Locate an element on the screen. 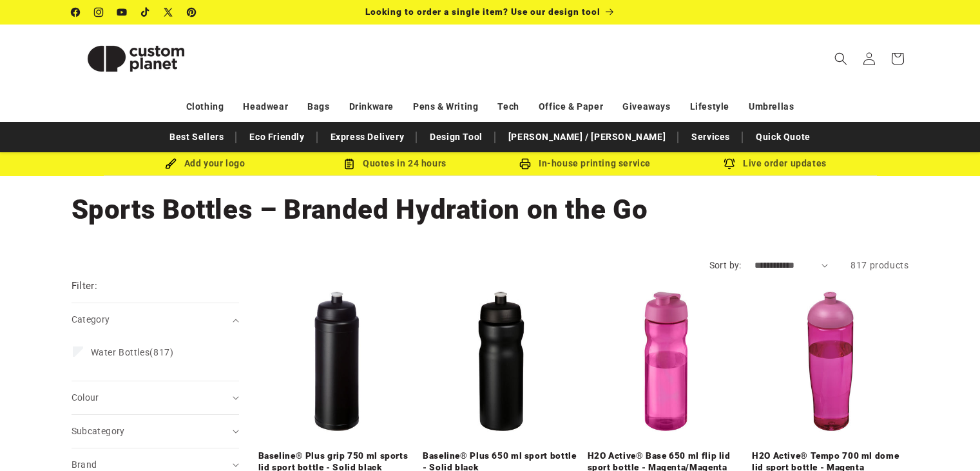 The height and width of the screenshot is (471, 980). div: Add your logo is located at coordinates (205, 163).